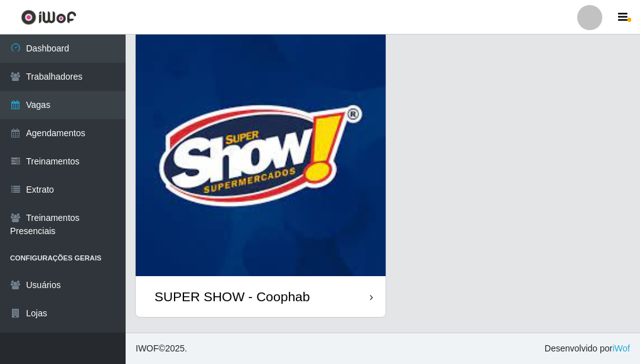 This screenshot has height=364, width=640. I want to click on a: iWof, so click(622, 349).